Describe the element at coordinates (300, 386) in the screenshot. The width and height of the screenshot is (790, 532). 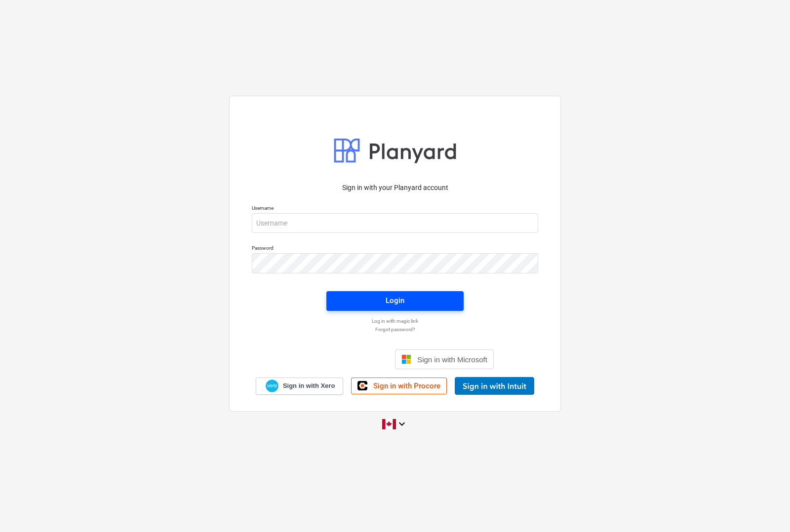
I see `a: Sign in with Xero` at that location.